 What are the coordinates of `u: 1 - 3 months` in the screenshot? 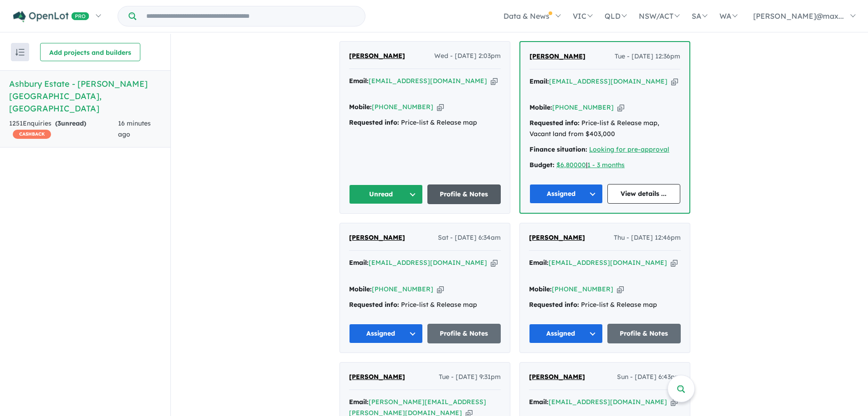 It's located at (607, 164).